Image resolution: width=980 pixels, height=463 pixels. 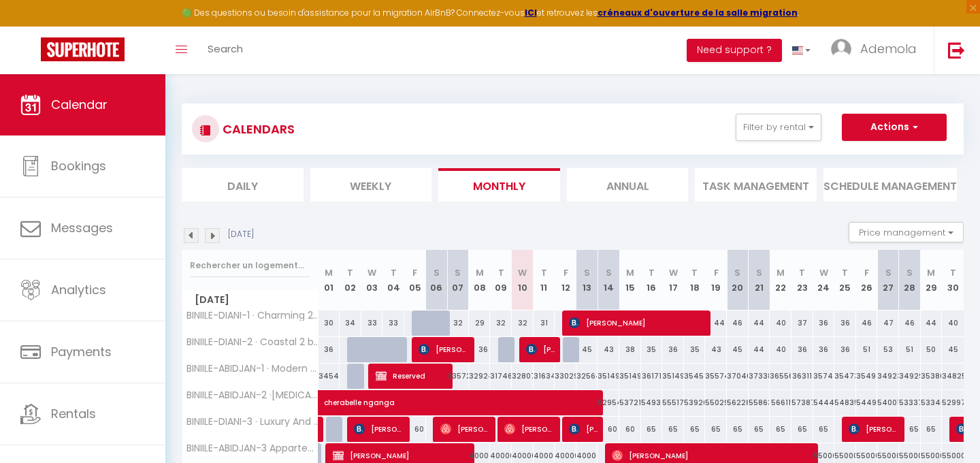 I want to click on div: 38, so click(x=631, y=350).